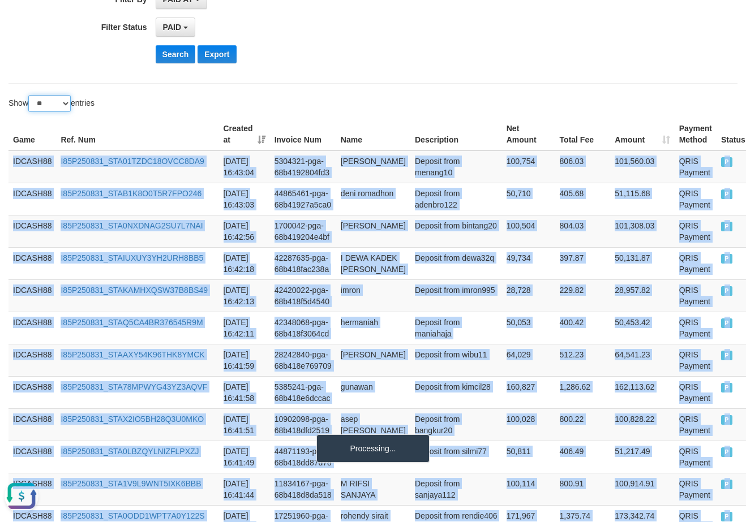  What do you see at coordinates (303, 457) in the screenshot?
I see `td: 44871193-pga-68b418dd87d78` at bounding box center [303, 457].